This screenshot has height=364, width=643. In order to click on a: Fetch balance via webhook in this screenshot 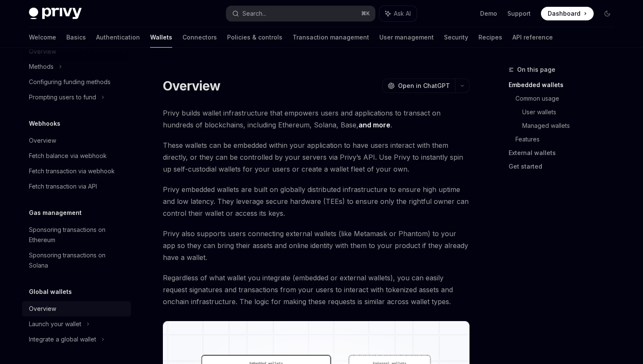, I will do `click(77, 156)`.